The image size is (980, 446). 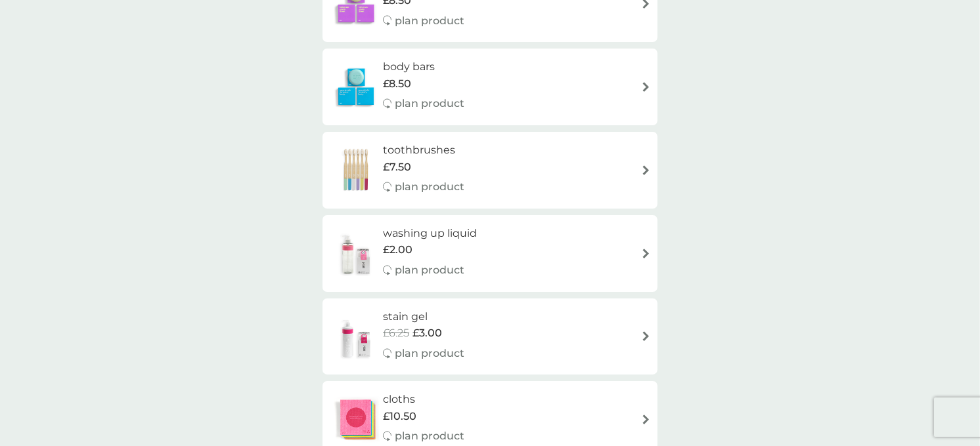 What do you see at coordinates (356, 87) in the screenshot?
I see `img: body bars` at bounding box center [356, 87].